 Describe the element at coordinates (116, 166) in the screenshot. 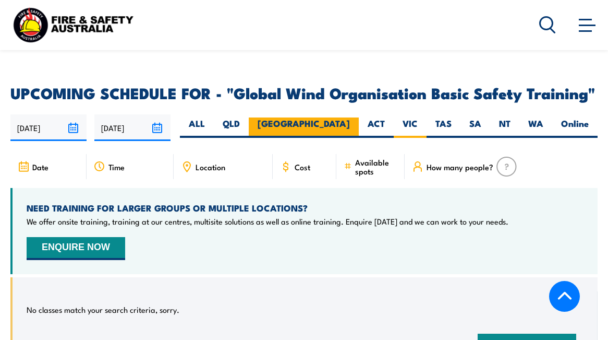

I see `span: Time` at that location.